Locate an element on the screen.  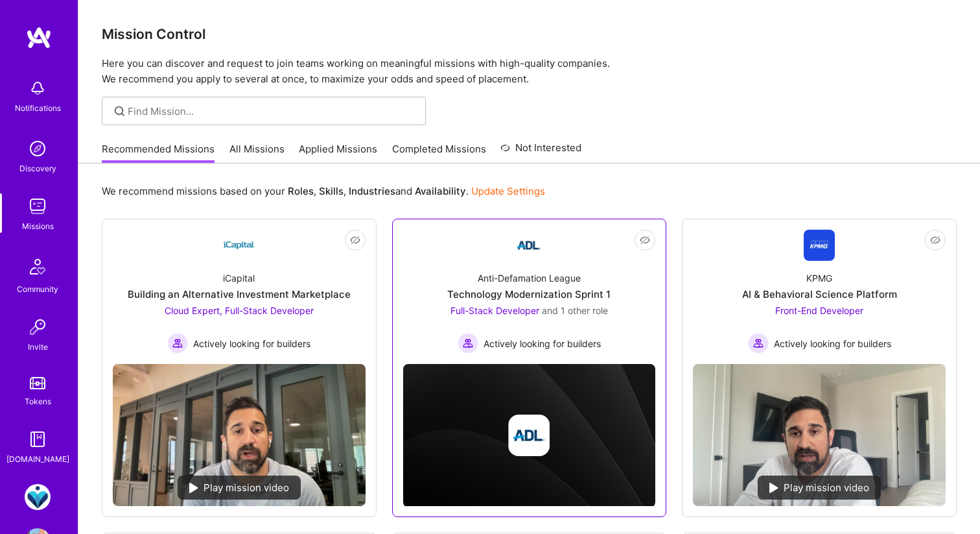
img: teamwork is located at coordinates (38, 206).